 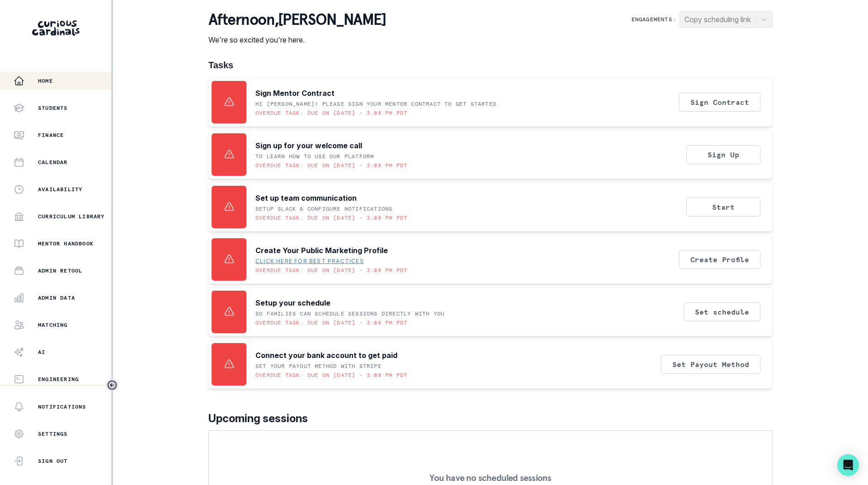 I want to click on p: Admin Data, so click(x=57, y=298).